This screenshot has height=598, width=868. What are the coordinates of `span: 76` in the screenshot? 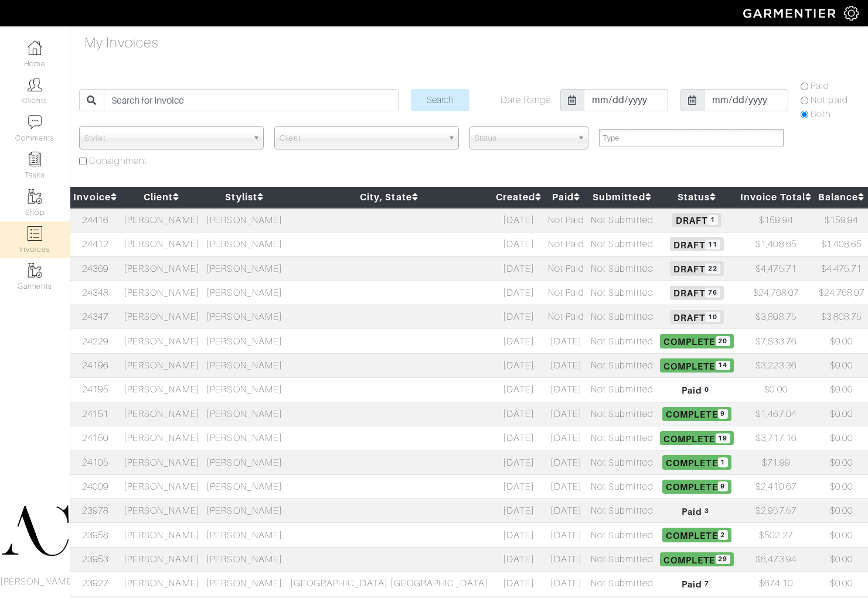 It's located at (712, 293).